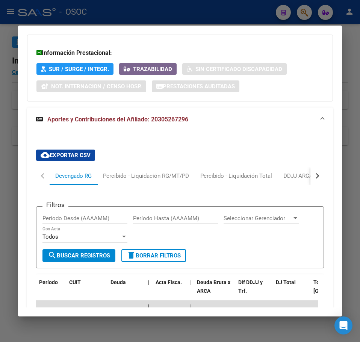 This screenshot has width=360, height=342. What do you see at coordinates (234, 69) in the screenshot?
I see `button: Sin Certificado Discapacidad` at bounding box center [234, 69].